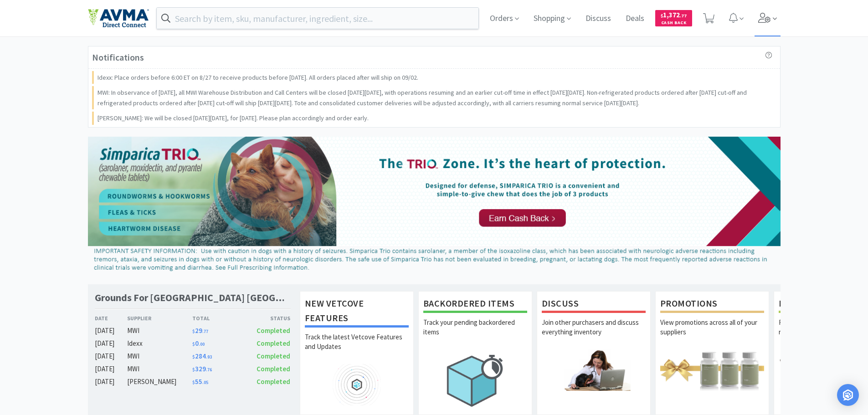  What do you see at coordinates (119, 18) in the screenshot?
I see `img: e4e33dab9f054f5782a47901c742baa9_102.png` at bounding box center [119, 18].